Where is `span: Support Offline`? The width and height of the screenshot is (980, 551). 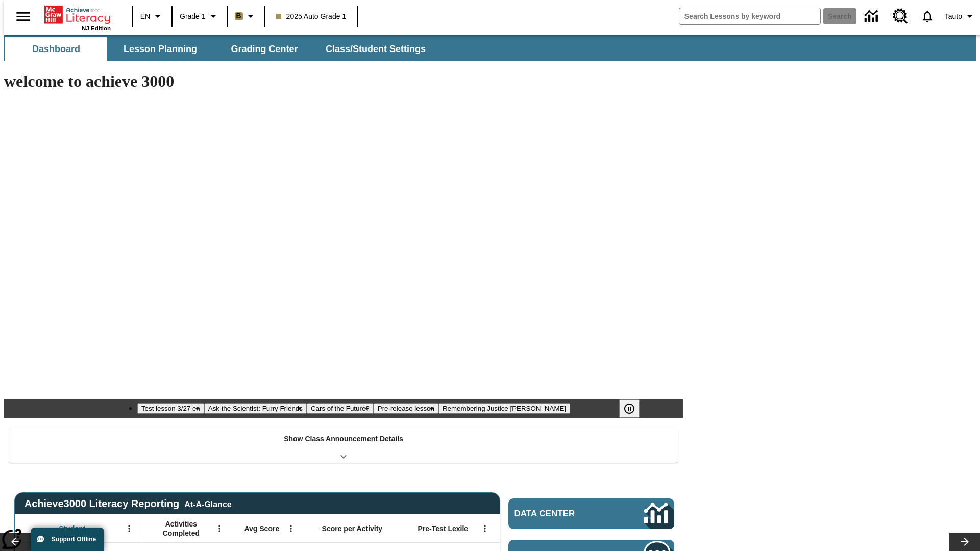 span: Support Offline is located at coordinates (73, 540).